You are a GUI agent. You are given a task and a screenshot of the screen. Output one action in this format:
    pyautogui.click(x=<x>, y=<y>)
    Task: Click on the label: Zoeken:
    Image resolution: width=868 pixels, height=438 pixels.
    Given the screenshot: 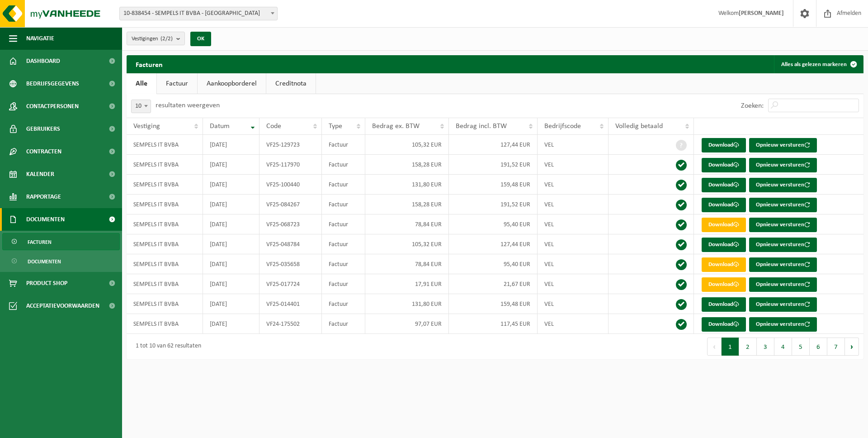 What is the action you would take?
    pyautogui.click(x=752, y=106)
    